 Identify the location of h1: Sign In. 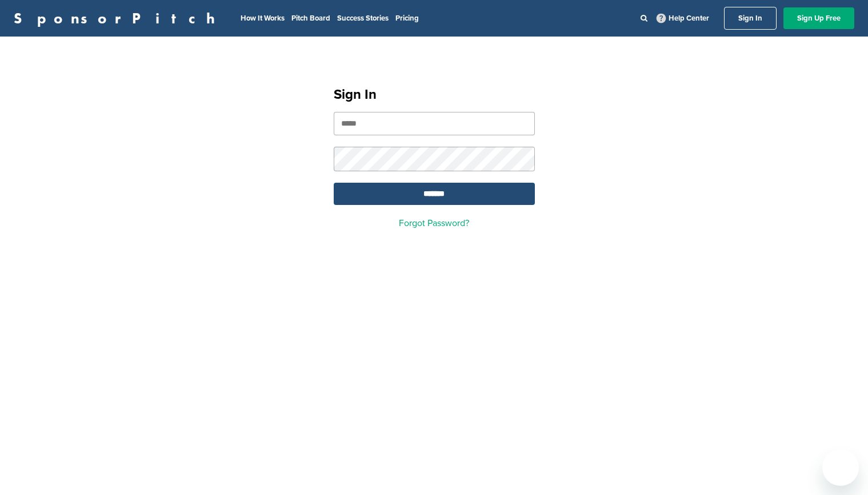
(434, 95).